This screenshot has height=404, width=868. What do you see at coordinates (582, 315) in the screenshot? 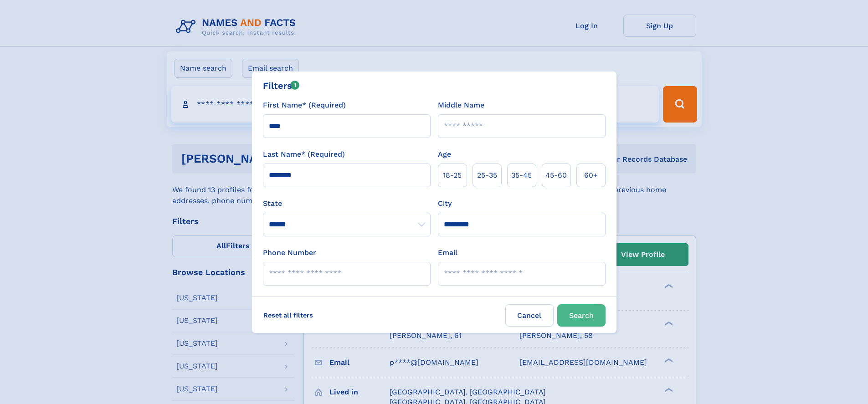
I see `button: Search` at bounding box center [582, 315].